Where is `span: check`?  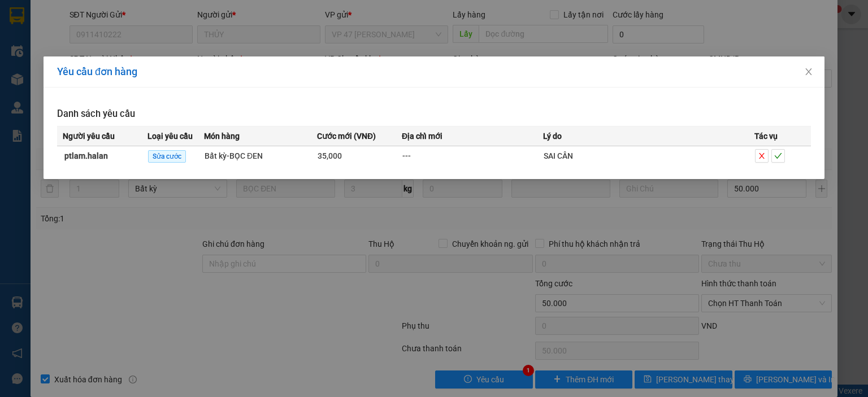
span: check is located at coordinates (778, 155).